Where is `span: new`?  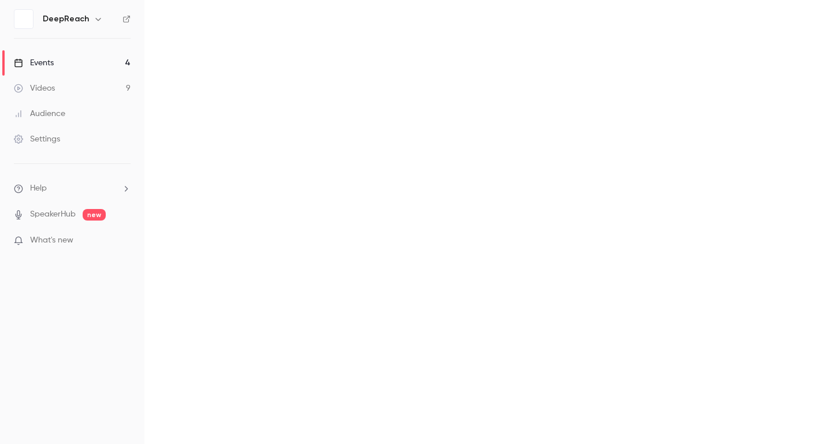 span: new is located at coordinates (94, 215).